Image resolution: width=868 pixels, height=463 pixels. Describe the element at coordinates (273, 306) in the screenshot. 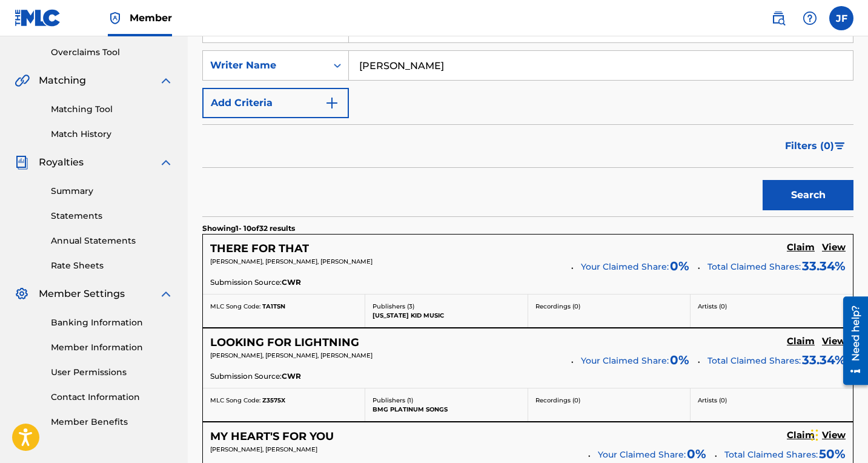

I see `span: TA1TSN` at that location.